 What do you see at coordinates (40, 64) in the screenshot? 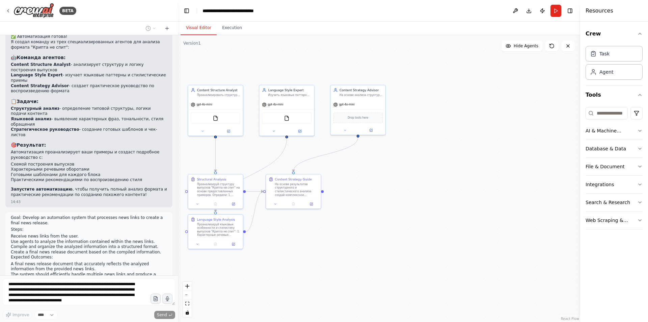
I see `strong: Content Structure Analyst` at bounding box center [40, 64].